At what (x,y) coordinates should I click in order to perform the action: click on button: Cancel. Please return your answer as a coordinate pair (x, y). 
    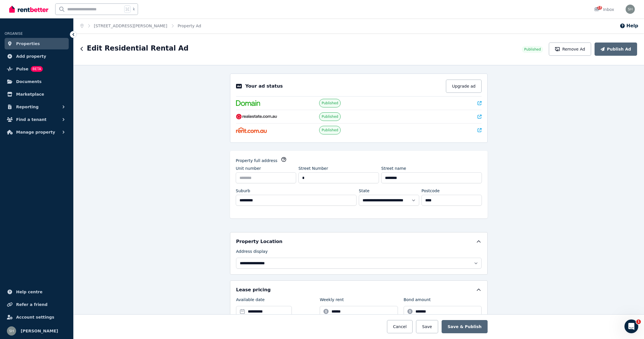
    Looking at the image, I should click on (400, 327).